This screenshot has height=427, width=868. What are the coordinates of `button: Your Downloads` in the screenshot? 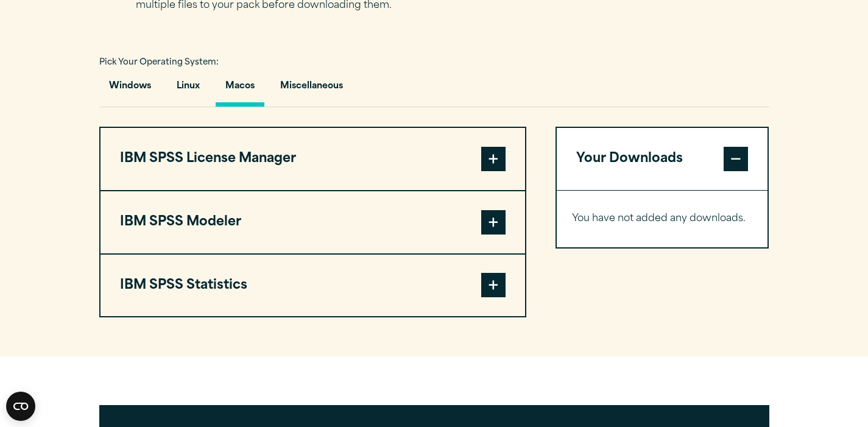 It's located at (662, 159).